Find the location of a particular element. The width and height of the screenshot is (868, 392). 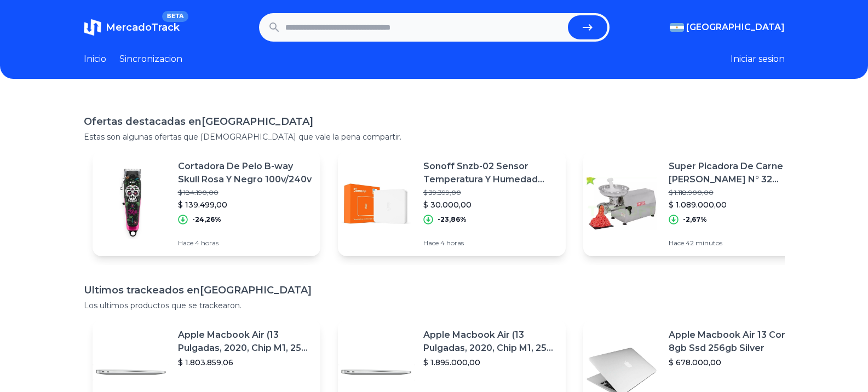

p: $ 30.000,00 is located at coordinates (490, 205).